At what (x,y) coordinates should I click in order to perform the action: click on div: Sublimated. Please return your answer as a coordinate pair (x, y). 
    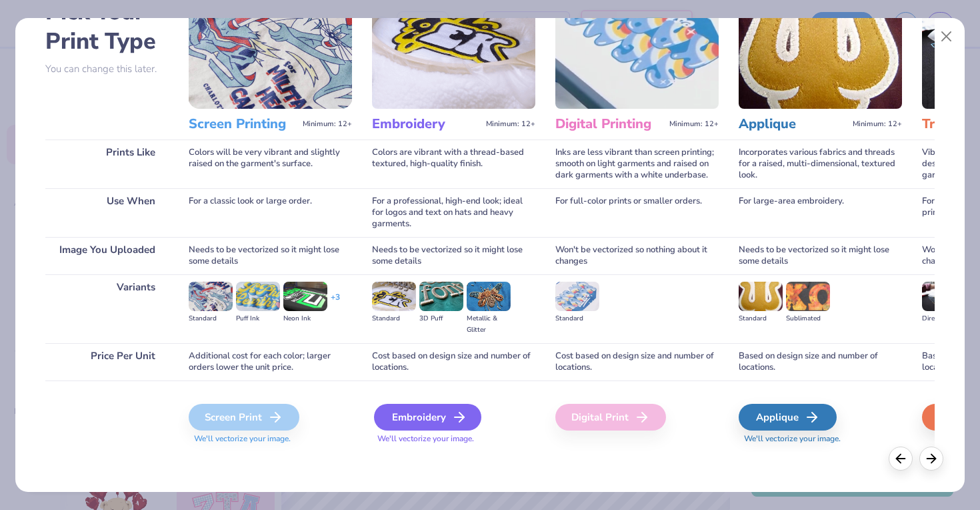
    Looking at the image, I should click on (808, 318).